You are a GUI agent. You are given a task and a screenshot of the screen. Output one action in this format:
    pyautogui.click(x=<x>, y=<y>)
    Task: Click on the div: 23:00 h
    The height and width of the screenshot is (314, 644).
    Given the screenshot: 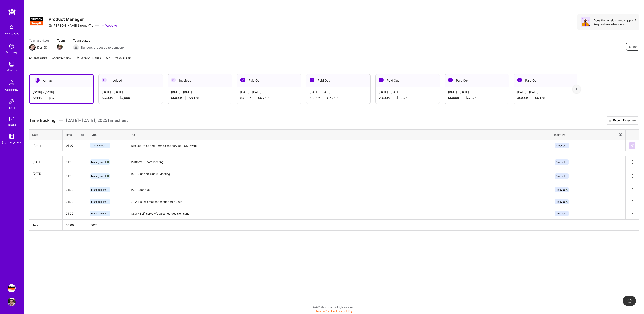 What is the action you would take?
    pyautogui.click(x=408, y=98)
    